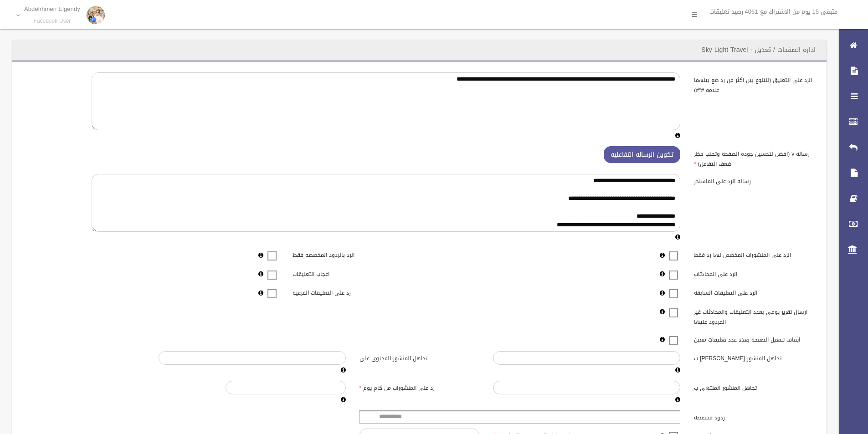  I want to click on small: Facebook User, so click(52, 21).